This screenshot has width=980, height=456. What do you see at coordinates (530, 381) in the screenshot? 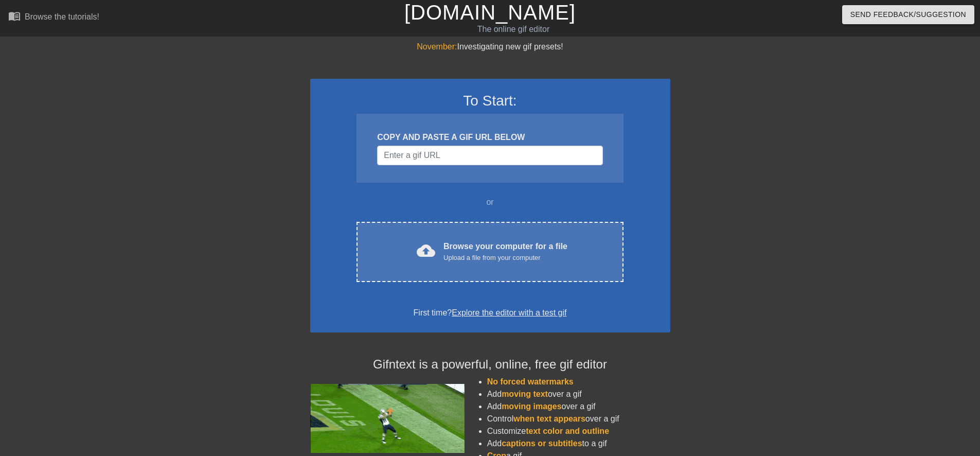
I see `span: No forced watermarks` at bounding box center [530, 381].